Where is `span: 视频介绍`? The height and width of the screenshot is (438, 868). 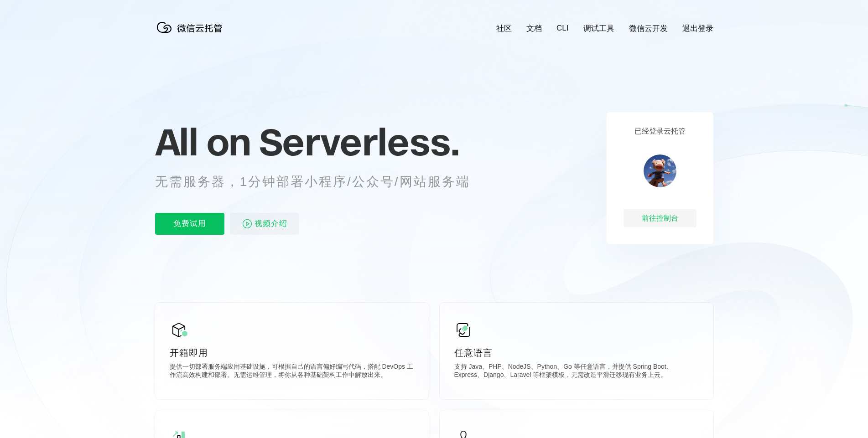
span: 视频介绍 is located at coordinates (271, 224).